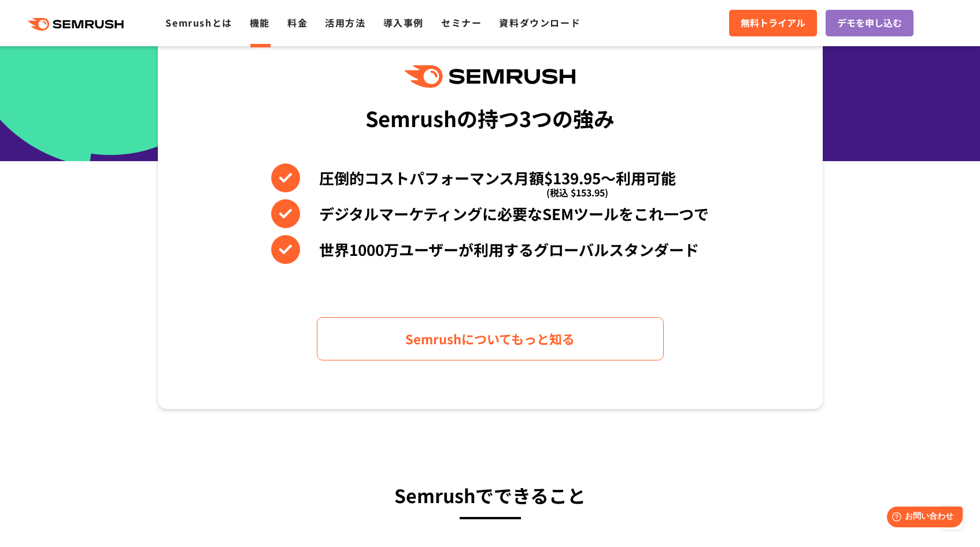 The height and width of the screenshot is (547, 980). Describe the element at coordinates (489, 77) in the screenshot. I see `img: Semrush` at that location.